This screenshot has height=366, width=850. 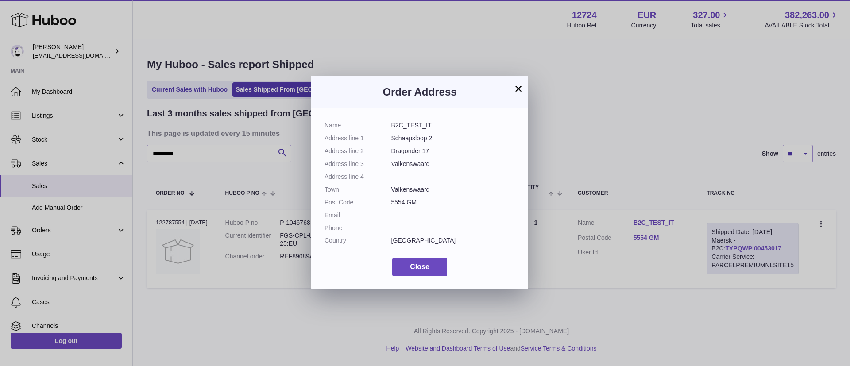 I want to click on dd: B2C_TEST_IT, so click(x=453, y=125).